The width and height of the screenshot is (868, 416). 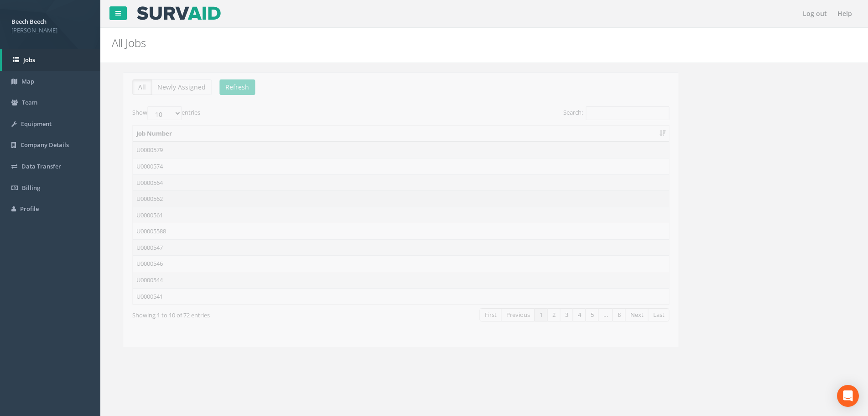 What do you see at coordinates (51, 60) in the screenshot?
I see `a: Jobs` at bounding box center [51, 60].